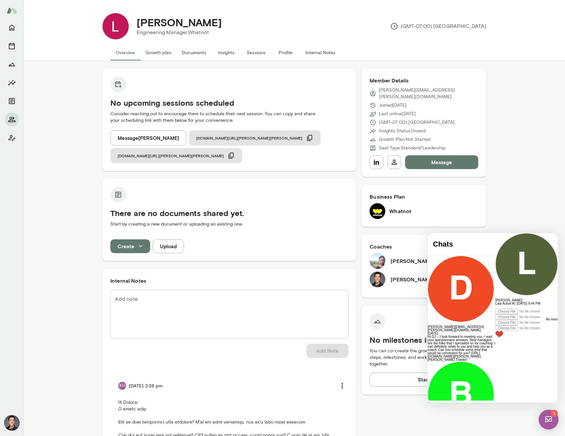 This screenshot has width=565, height=436. I want to click on p: Insights Status: Unsent, so click(402, 131).